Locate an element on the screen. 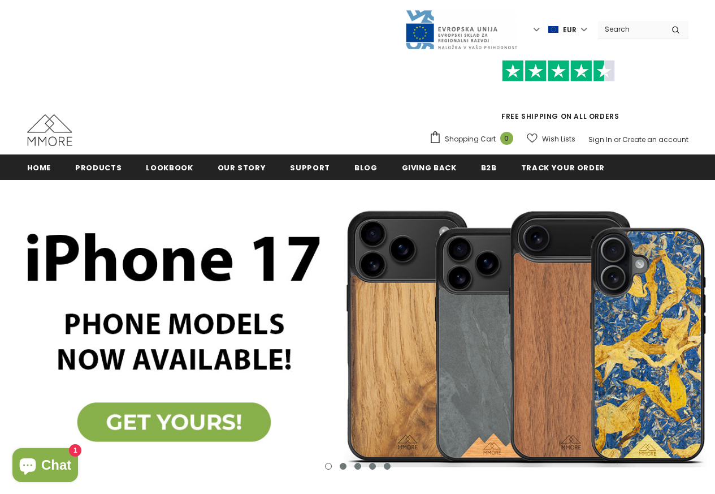 This screenshot has width=715, height=494. a: Shopping Cart 0 is located at coordinates (474, 139).